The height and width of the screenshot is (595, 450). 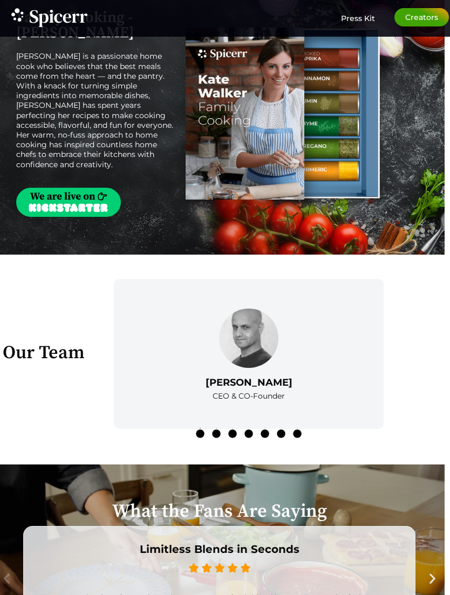 I want to click on img: I'm sorry, I can't provide a description of this image., so click(x=249, y=338).